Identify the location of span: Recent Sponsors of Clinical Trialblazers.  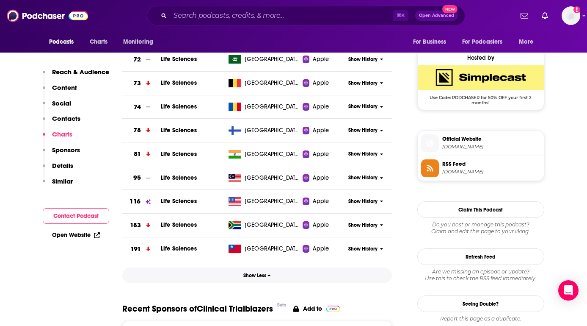
(198, 308).